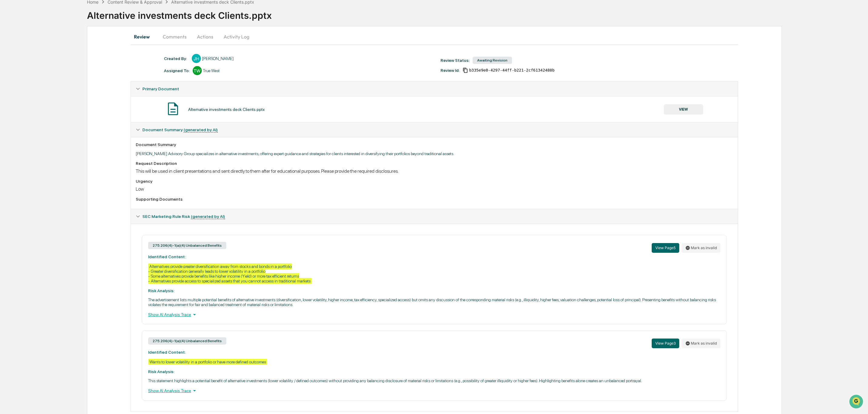 The width and height of the screenshot is (868, 414). What do you see at coordinates (60, 80) in the screenshot?
I see `a: 🗄️Attestations` at bounding box center [60, 80].